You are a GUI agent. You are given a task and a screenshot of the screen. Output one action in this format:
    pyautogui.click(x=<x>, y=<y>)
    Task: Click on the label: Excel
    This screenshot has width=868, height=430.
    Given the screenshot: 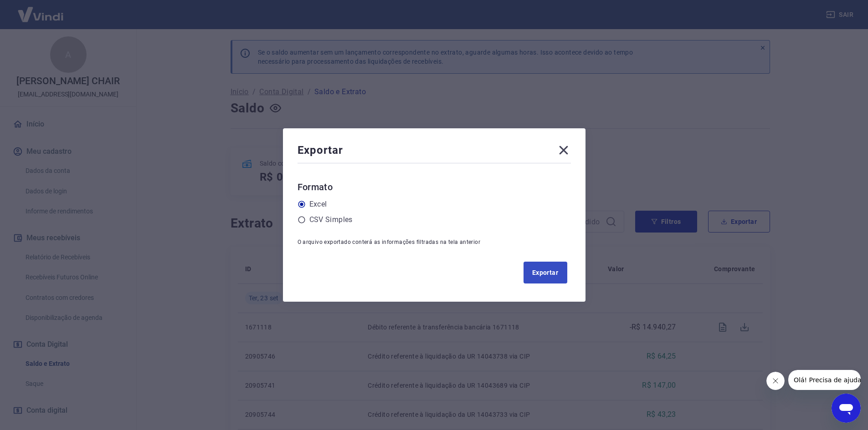 What is the action you would take?
    pyautogui.click(x=318, y=205)
    